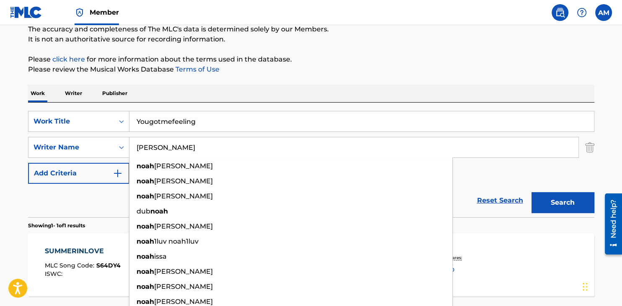 Image resolution: width=622 pixels, height=306 pixels. Describe the element at coordinates (108, 265) in the screenshot. I see `span: S64DY4` at that location.